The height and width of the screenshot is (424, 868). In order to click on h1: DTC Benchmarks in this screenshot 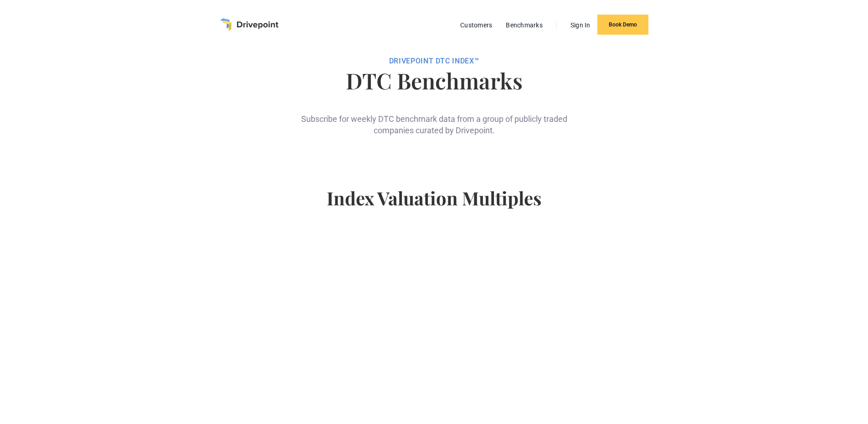, I will do `click(434, 80)`.